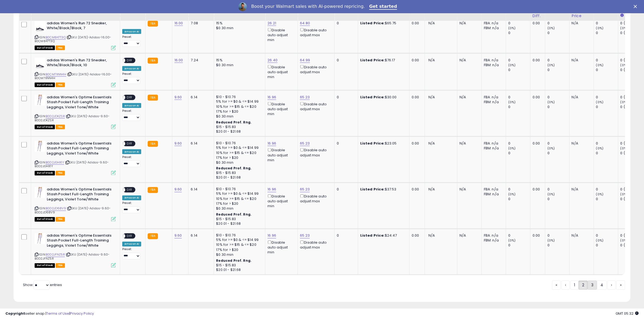 The width and height of the screenshot is (644, 319). I want to click on a: B0CM847T3Q, so click(56, 37).